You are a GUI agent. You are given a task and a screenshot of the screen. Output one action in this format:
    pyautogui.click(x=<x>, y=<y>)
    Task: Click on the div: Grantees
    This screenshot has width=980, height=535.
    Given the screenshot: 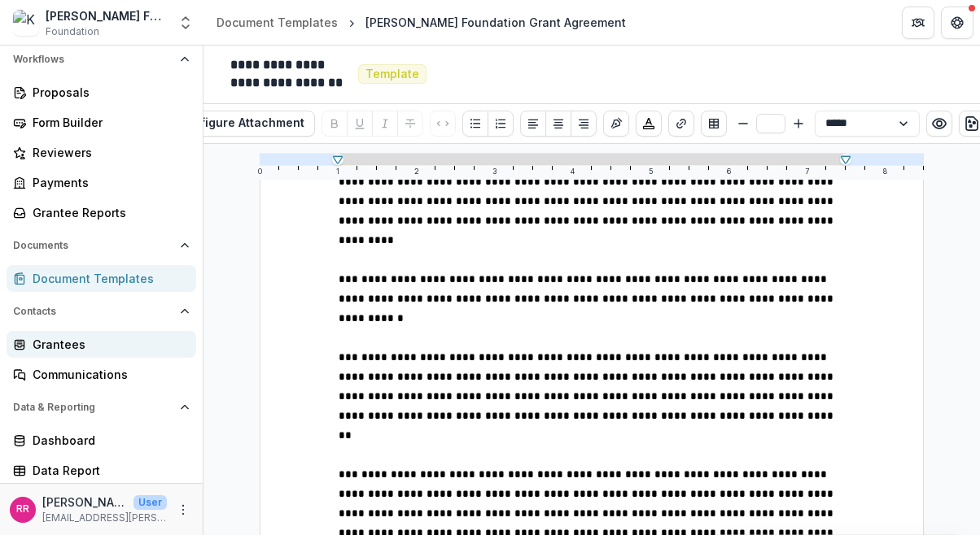 What is the action you would take?
    pyautogui.click(x=108, y=344)
    